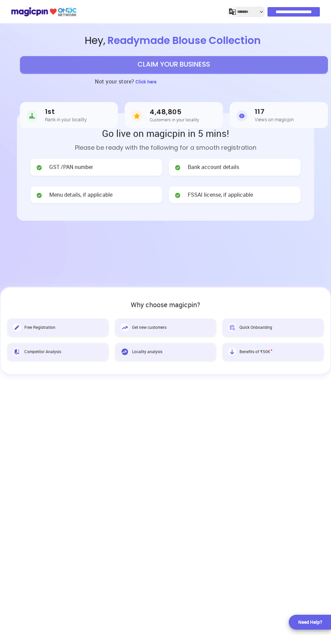  What do you see at coordinates (174, 41) in the screenshot?
I see `span: Hey ,` at bounding box center [174, 41].